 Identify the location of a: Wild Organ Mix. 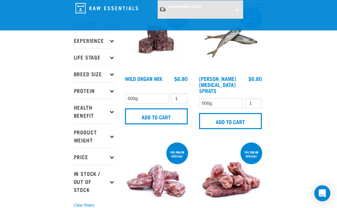
(144, 78).